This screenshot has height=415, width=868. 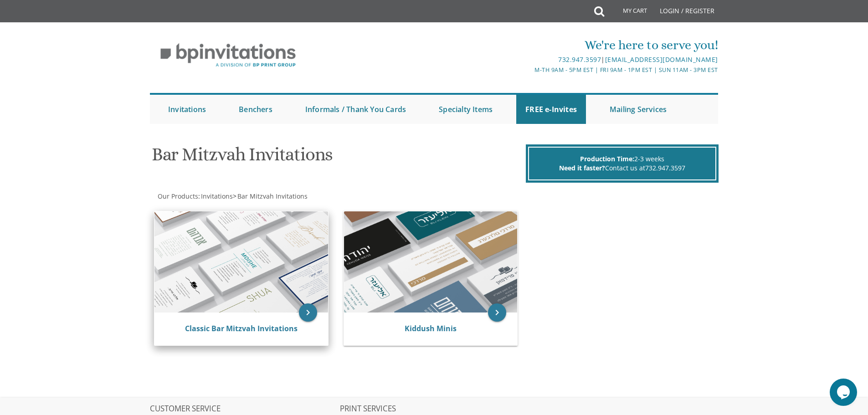 What do you see at coordinates (228, 55) in the screenshot?
I see `img: BP Invitation Loft` at bounding box center [228, 55].